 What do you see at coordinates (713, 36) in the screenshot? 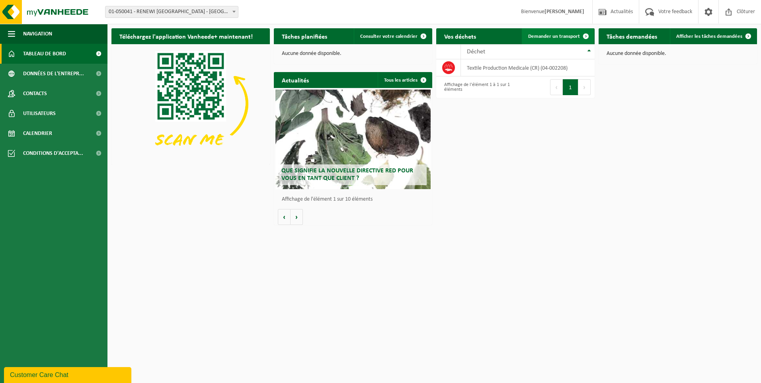
I see `a: Afficher les tâches demandées` at bounding box center [713, 36].